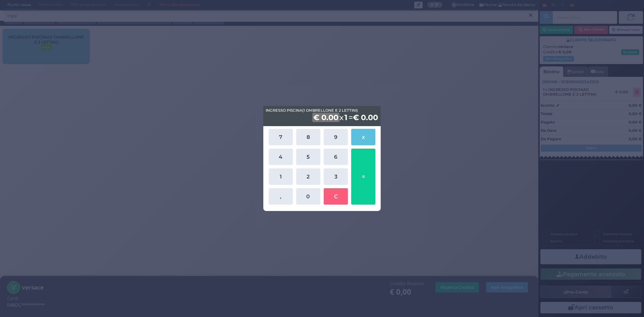  I want to click on button: 4, so click(281, 157).